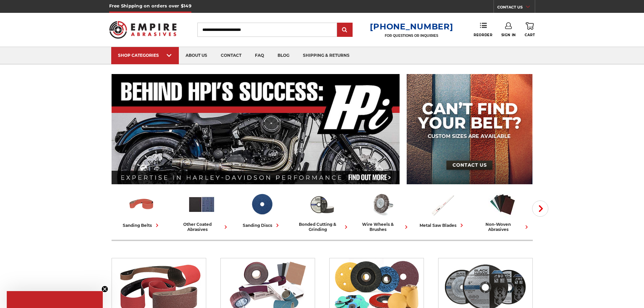 This screenshot has height=308, width=644. Describe the element at coordinates (382, 211) in the screenshot. I see `a: wire wheels & brushes` at that location.